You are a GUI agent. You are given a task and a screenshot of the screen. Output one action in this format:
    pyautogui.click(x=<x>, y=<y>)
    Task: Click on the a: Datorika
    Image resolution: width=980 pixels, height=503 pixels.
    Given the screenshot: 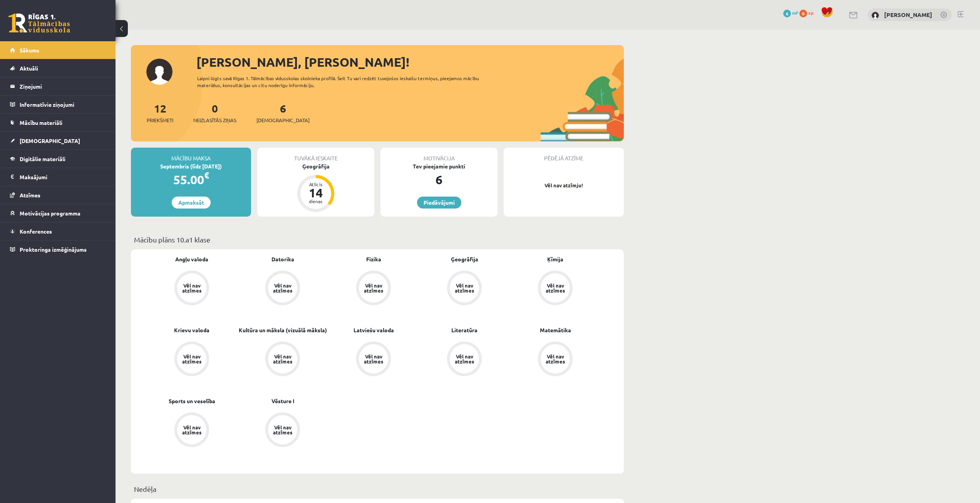 What is the action you would take?
    pyautogui.click(x=283, y=259)
    